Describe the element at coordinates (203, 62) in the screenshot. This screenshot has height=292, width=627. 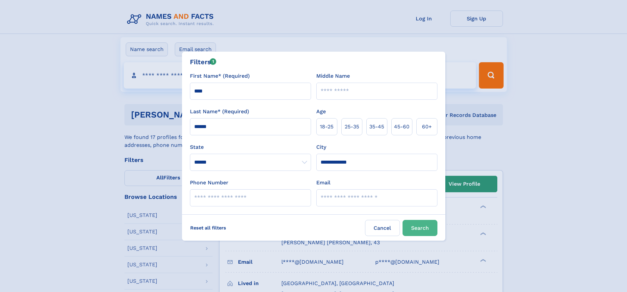
I see `div: Filters` at that location.